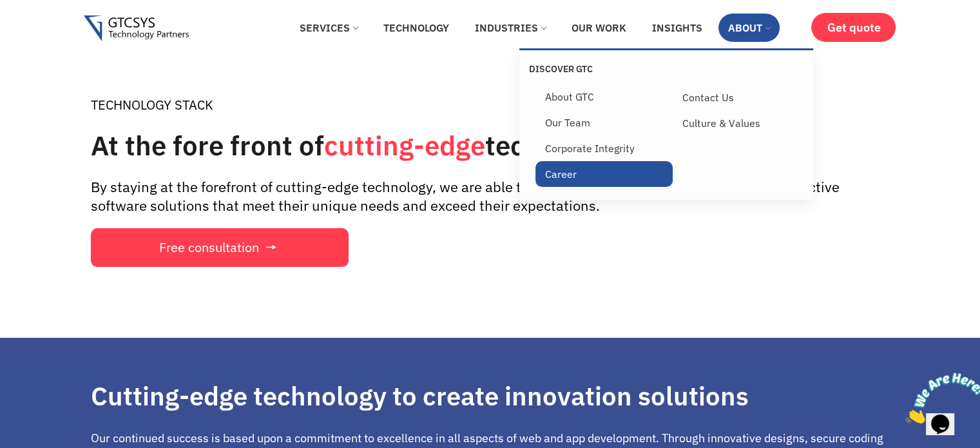 This screenshot has width=980, height=448. What do you see at coordinates (220, 248) in the screenshot?
I see `a: Free consultation` at bounding box center [220, 248].